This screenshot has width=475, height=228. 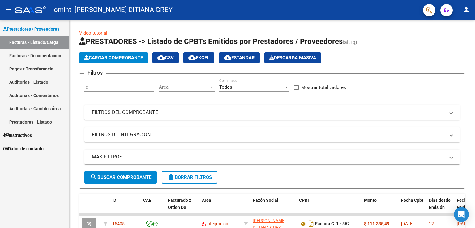 I want to click on mat-panel-title: FILTROS DEL COMPROBANTE, so click(x=268, y=112).